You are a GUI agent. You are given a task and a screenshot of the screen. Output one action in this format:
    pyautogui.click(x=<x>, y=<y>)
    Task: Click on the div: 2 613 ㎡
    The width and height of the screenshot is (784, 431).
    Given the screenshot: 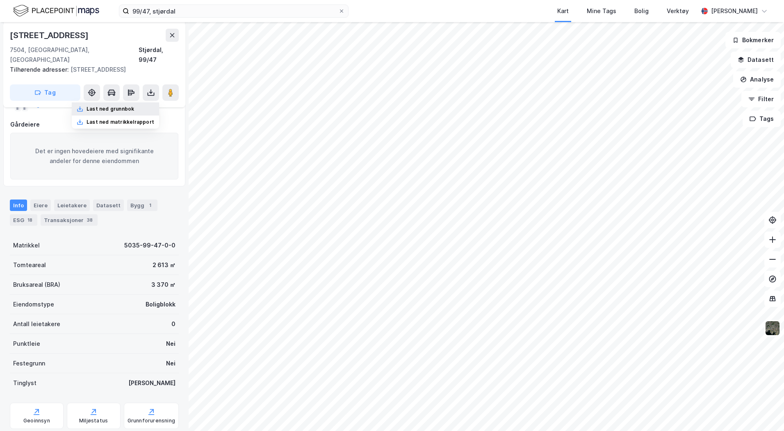 What is the action you would take?
    pyautogui.click(x=164, y=265)
    